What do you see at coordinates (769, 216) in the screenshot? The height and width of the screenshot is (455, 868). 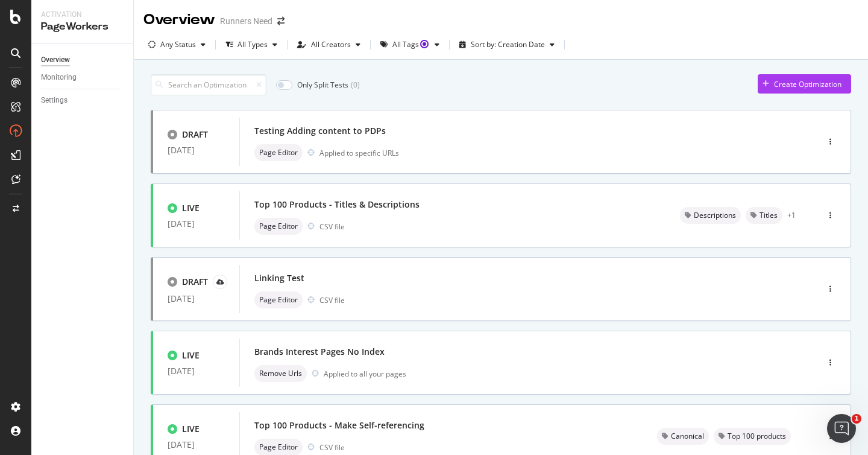 I see `span: Titles` at bounding box center [769, 216].